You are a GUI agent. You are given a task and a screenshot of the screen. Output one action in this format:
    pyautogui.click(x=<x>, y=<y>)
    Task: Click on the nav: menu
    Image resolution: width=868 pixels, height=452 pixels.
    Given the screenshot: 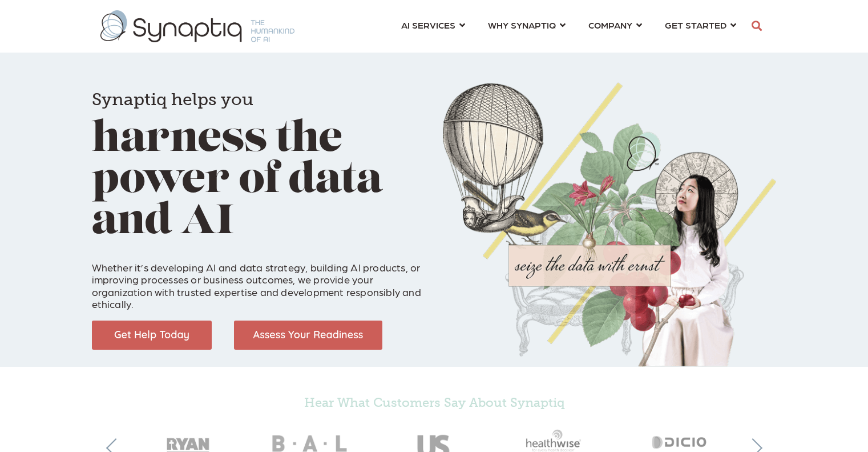 What is the action you would take?
    pyautogui.click(x=569, y=27)
    